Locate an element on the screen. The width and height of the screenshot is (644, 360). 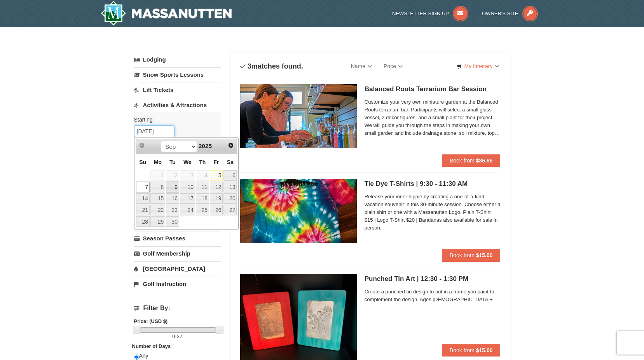
a: 24 is located at coordinates (187, 209).